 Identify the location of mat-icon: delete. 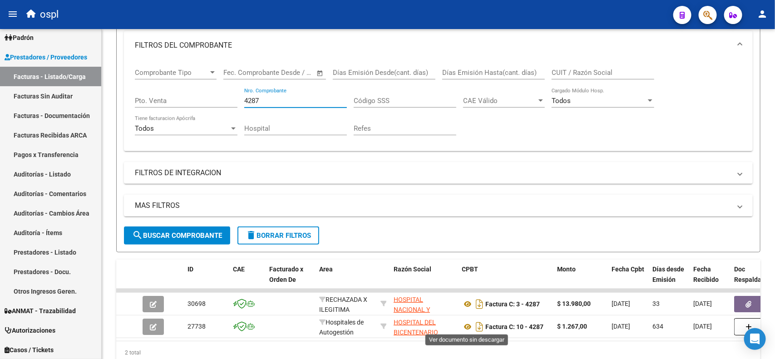
(251, 235).